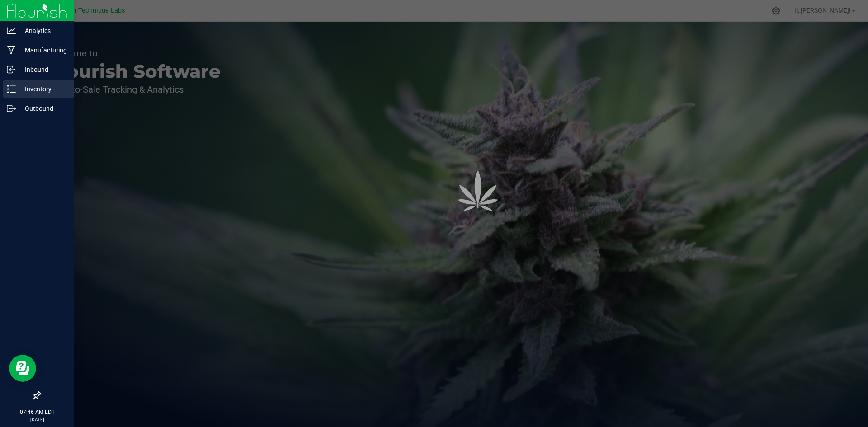 The width and height of the screenshot is (868, 427). Describe the element at coordinates (43, 70) in the screenshot. I see `p: Inbound` at that location.